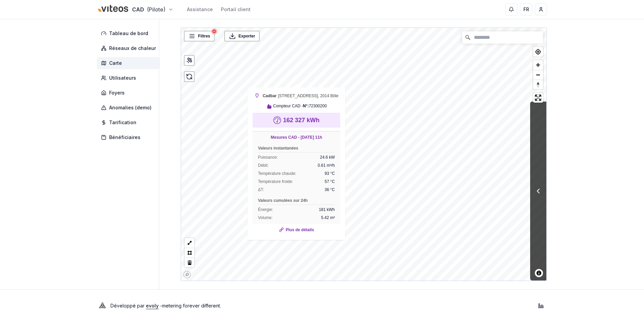 The width and height of the screenshot is (644, 322). What do you see at coordinates (300, 106) in the screenshot?
I see `span: Compteur CAD - 72300200` at bounding box center [300, 106].